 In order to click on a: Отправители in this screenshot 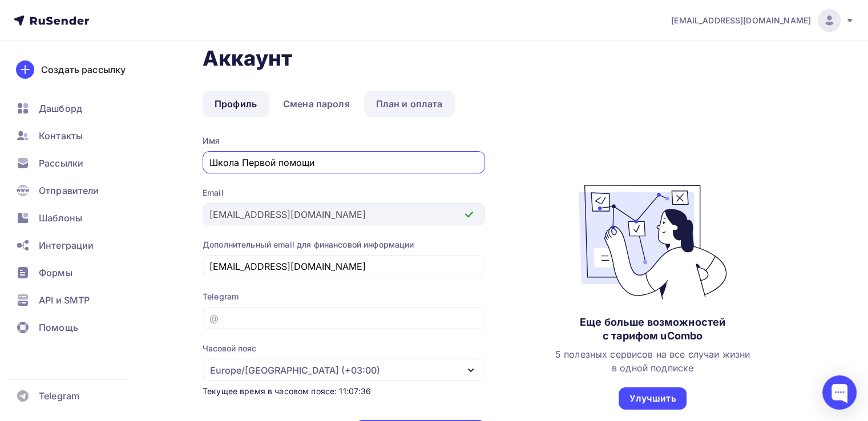, I will do `click(77, 191)`.